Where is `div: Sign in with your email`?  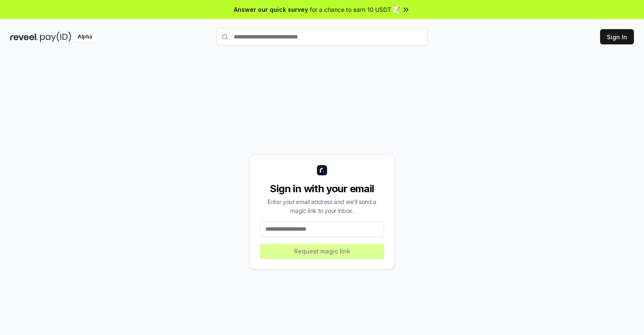
div: Sign in with your email is located at coordinates (322, 189).